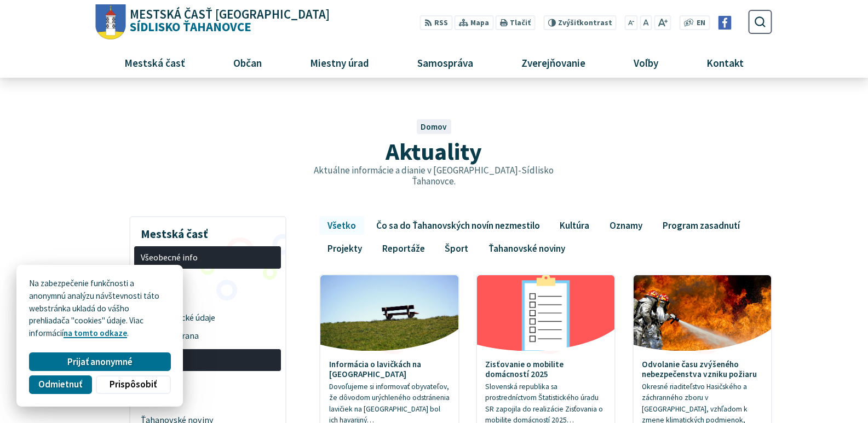 The image size is (868, 423). What do you see at coordinates (646, 63) in the screenshot?
I see `a: Voľby` at bounding box center [646, 63].